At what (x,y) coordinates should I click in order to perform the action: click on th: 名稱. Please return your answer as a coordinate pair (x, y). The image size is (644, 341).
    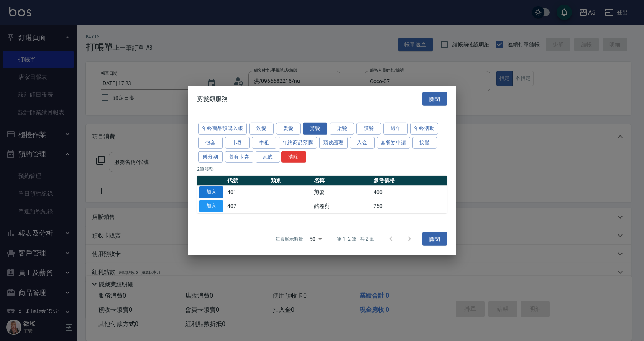
    Looking at the image, I should click on (342, 181).